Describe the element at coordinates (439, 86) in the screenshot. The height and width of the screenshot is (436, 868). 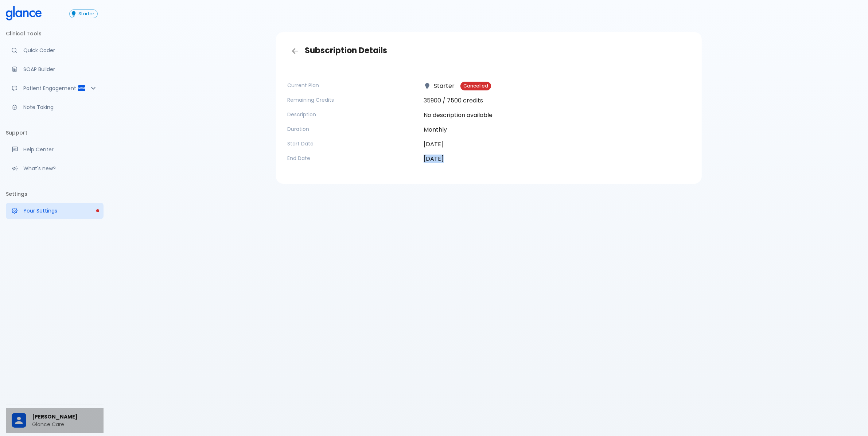
I see `p: Starter` at that location.